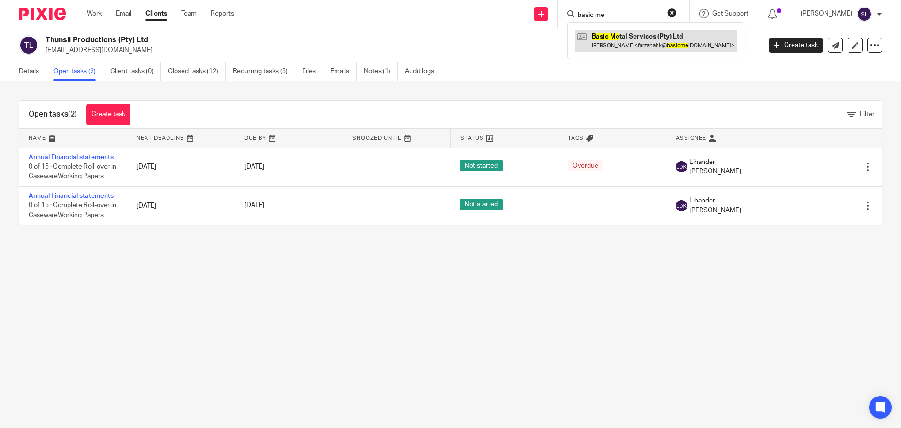 The height and width of the screenshot is (428, 901). Describe the element at coordinates (619, 15) in the screenshot. I see `input: Search` at that location.